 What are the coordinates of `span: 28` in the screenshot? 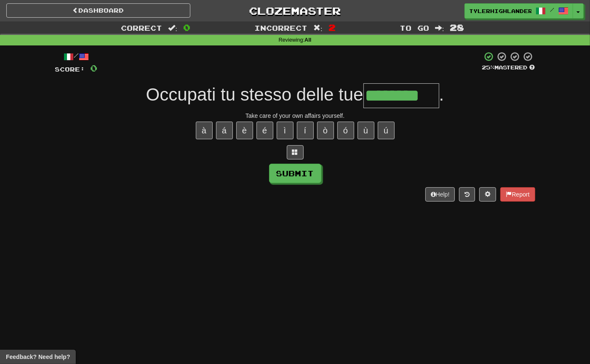 It's located at (457, 27).